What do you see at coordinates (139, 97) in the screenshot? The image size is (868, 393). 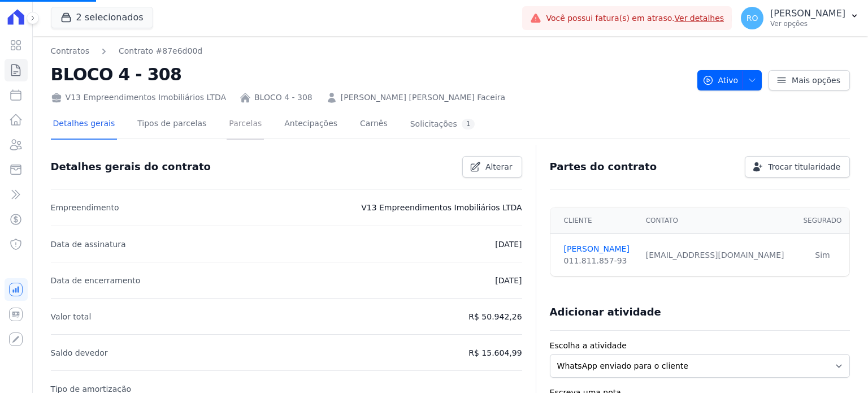 I see `div: V13 Empreendimentos Imobiliários LTDA` at bounding box center [139, 97].